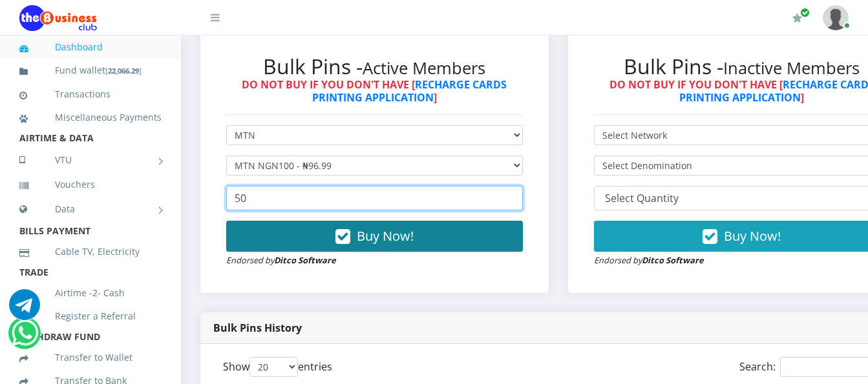 The width and height of the screenshot is (868, 384). Describe the element at coordinates (123, 70) in the screenshot. I see `b: 22,066.29` at that location.